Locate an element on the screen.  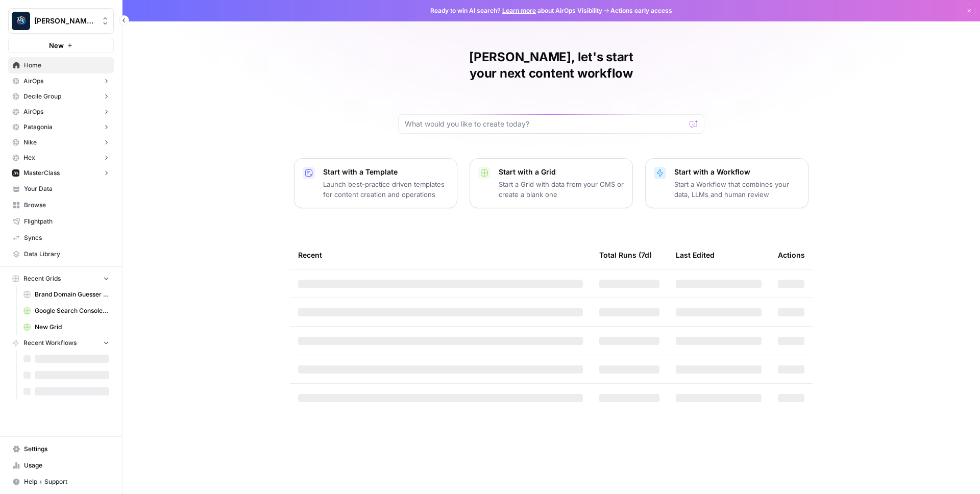
div: Actions is located at coordinates (791, 255).